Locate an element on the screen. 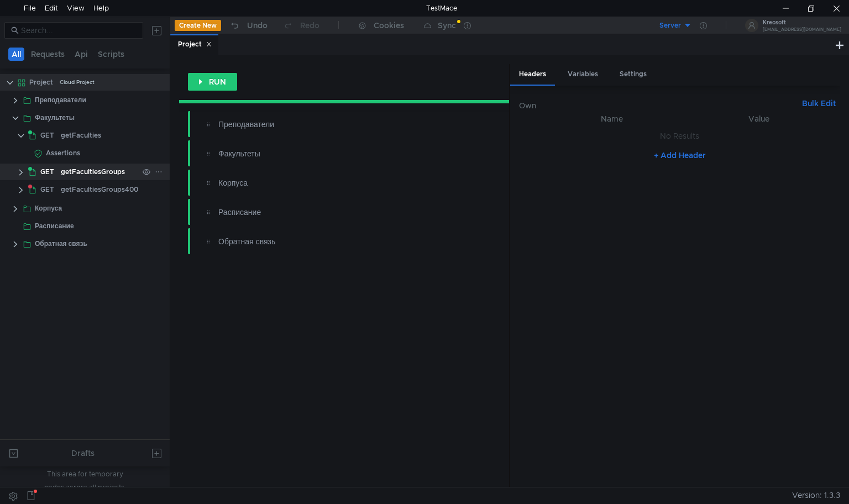 The image size is (849, 504). div: Assertions is located at coordinates (63, 153).